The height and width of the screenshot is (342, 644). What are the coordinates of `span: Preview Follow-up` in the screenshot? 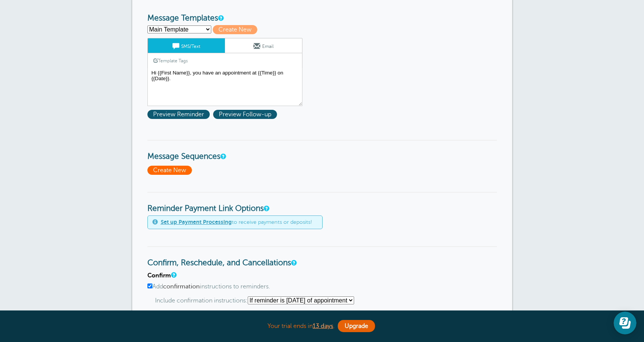 It's located at (245, 115).